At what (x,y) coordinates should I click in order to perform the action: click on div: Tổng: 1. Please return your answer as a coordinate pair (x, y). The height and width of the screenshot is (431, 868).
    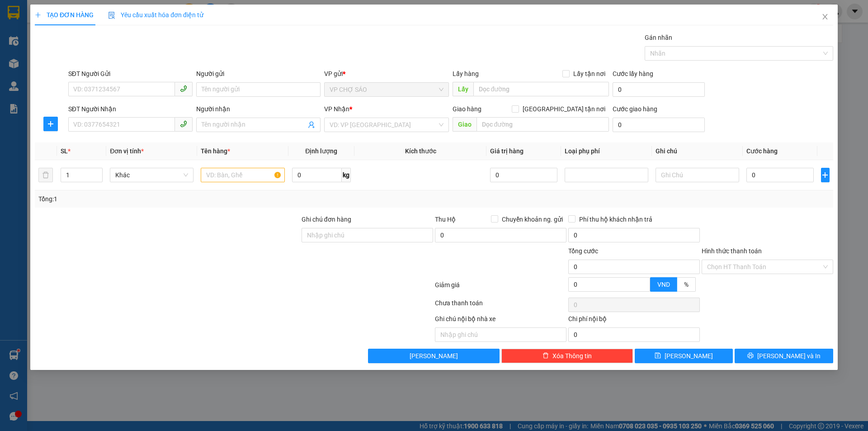
    Looking at the image, I should click on (186, 199).